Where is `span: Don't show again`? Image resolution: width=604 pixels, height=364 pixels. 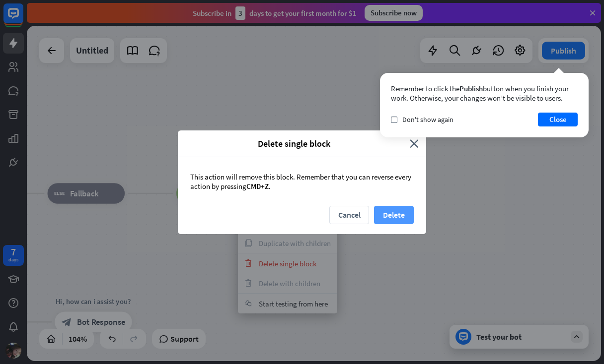
span: Don't show again is located at coordinates (427, 120).